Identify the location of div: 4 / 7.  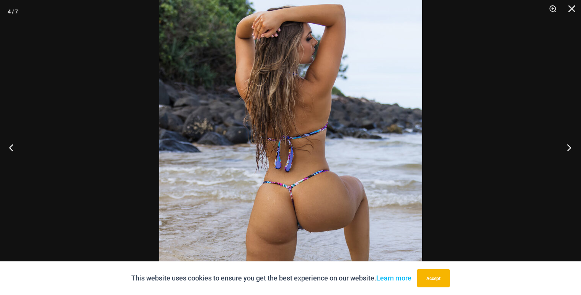
(13, 11).